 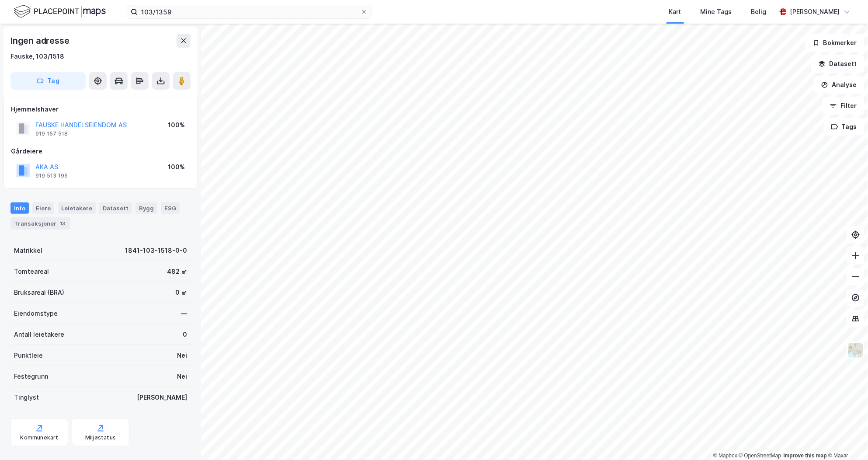 I want to click on div: Bolig, so click(x=759, y=12).